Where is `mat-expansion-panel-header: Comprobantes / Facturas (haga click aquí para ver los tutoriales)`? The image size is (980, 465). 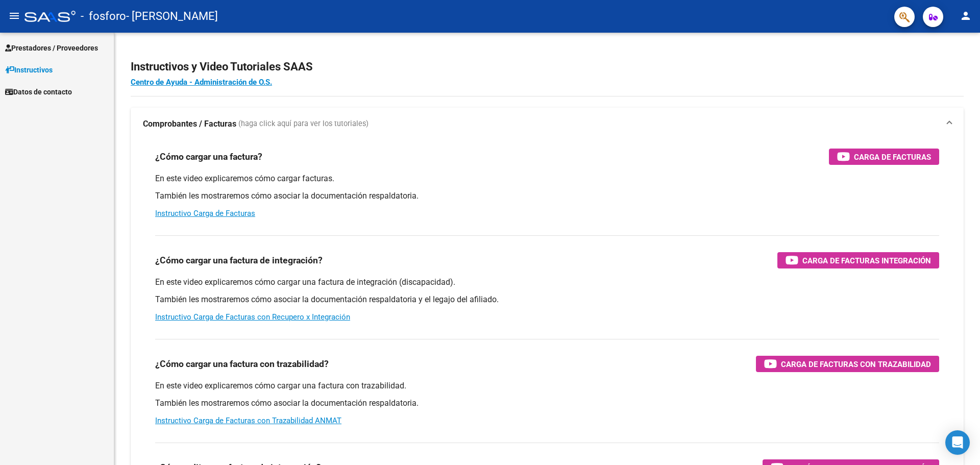
mat-expansion-panel-header: Comprobantes / Facturas (haga click aquí para ver los tutoriales) is located at coordinates (547, 124).